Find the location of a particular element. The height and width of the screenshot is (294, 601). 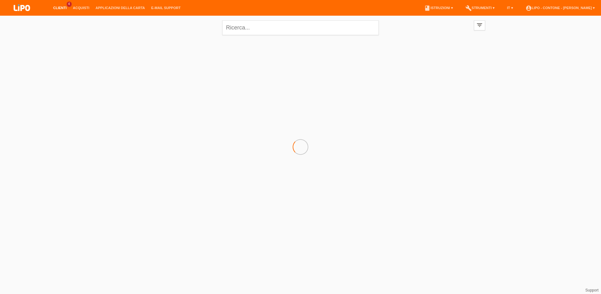

a: LIPO pay is located at coordinates (22, 15).